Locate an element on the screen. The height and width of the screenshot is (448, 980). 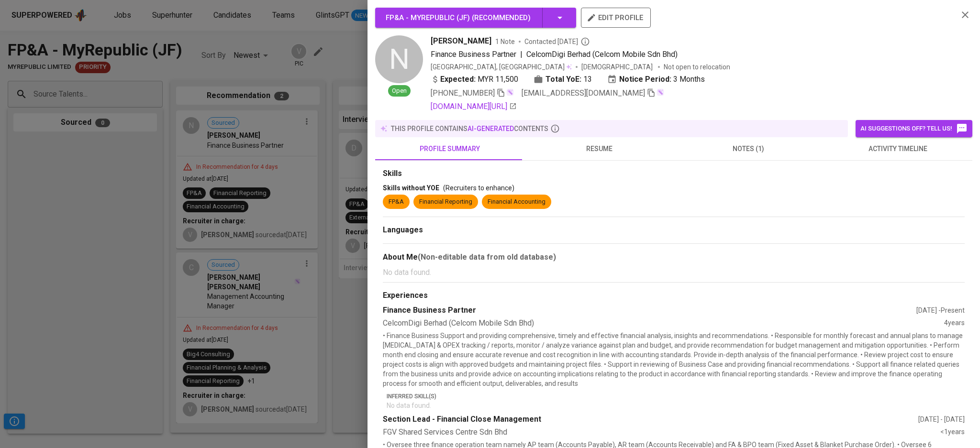
span: (Recruiters to enhance) is located at coordinates (479, 188).